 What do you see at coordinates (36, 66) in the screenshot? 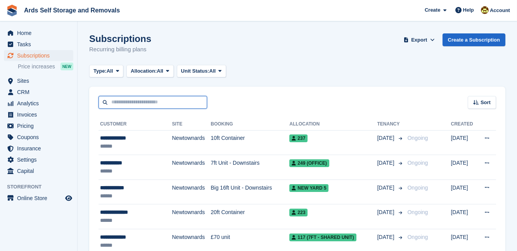
I see `span: Price increases` at bounding box center [36, 66].